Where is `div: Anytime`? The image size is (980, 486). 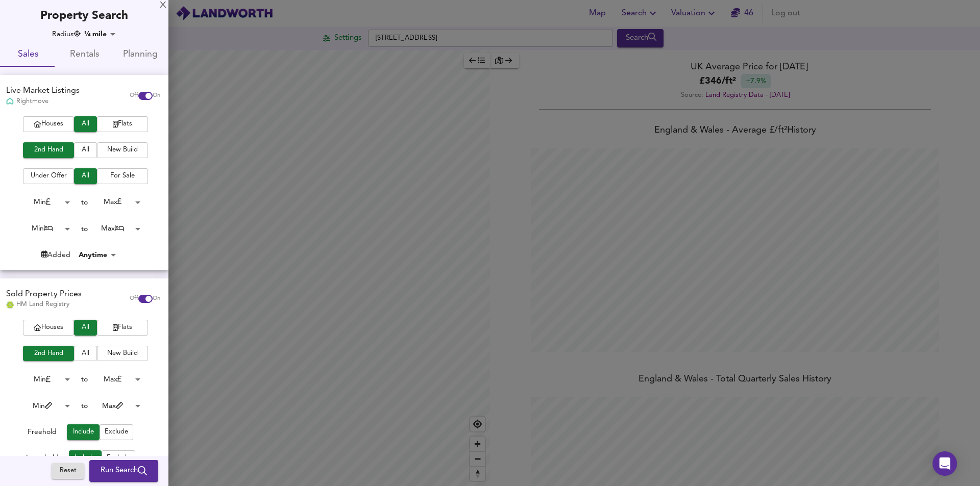 div: Anytime is located at coordinates (97, 255).